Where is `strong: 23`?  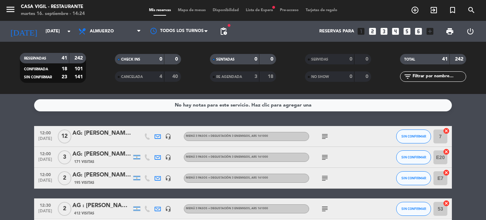 strong: 23 is located at coordinates (64, 77).